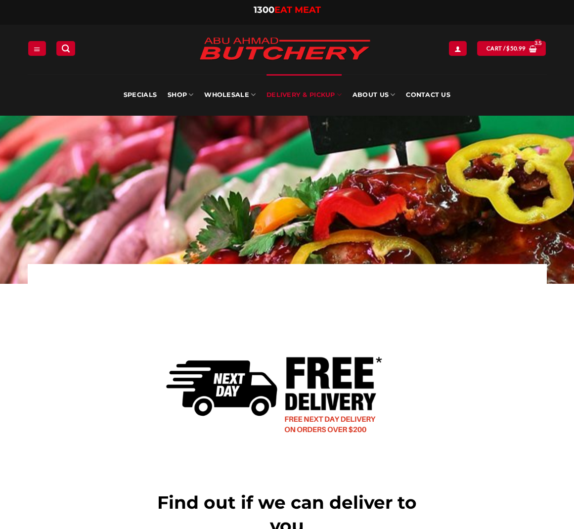 Image resolution: width=574 pixels, height=529 pixels. Describe the element at coordinates (230, 95) in the screenshot. I see `a: Wholesale` at that location.